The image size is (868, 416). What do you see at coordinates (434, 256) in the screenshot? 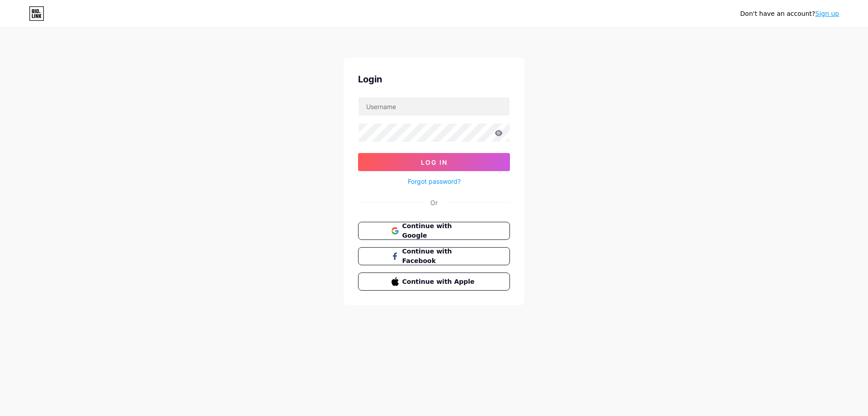
I see `button: Continue with Facebook` at bounding box center [434, 256].